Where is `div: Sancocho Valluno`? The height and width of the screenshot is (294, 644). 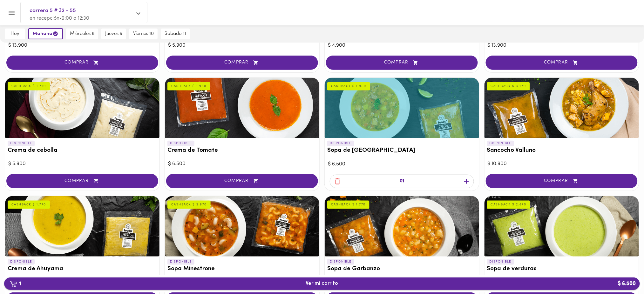 div: Sancocho Valluno is located at coordinates (562, 108).